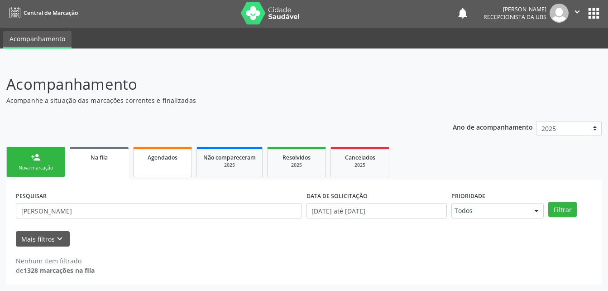  Describe the element at coordinates (563, 209) in the screenshot. I see `button: Filtrar` at that location.